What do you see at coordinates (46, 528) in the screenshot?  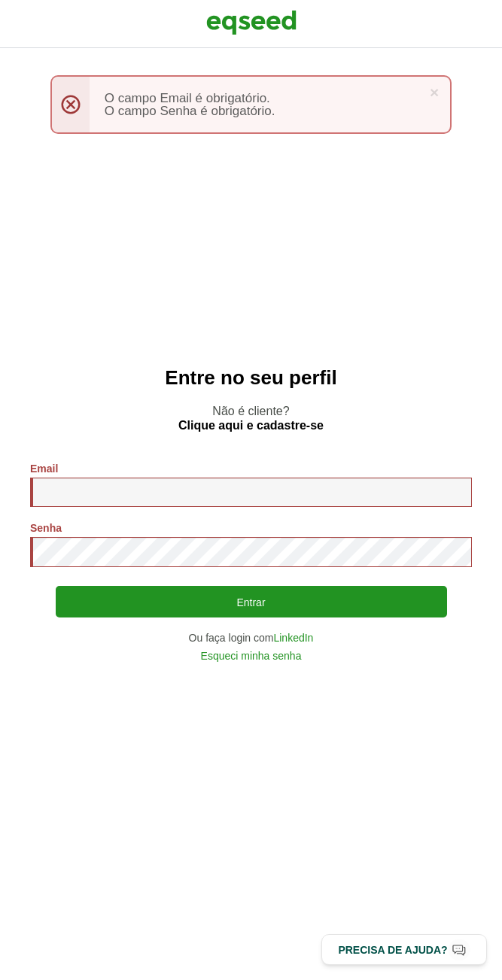 I see `label: Senha` at bounding box center [46, 528].